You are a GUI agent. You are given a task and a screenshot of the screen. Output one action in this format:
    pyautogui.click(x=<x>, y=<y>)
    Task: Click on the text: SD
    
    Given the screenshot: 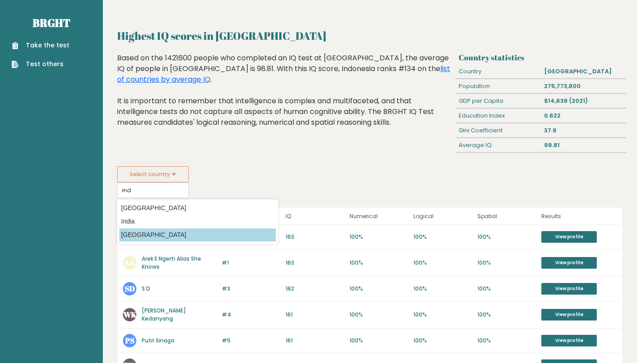 What is the action you would take?
    pyautogui.click(x=130, y=288)
    